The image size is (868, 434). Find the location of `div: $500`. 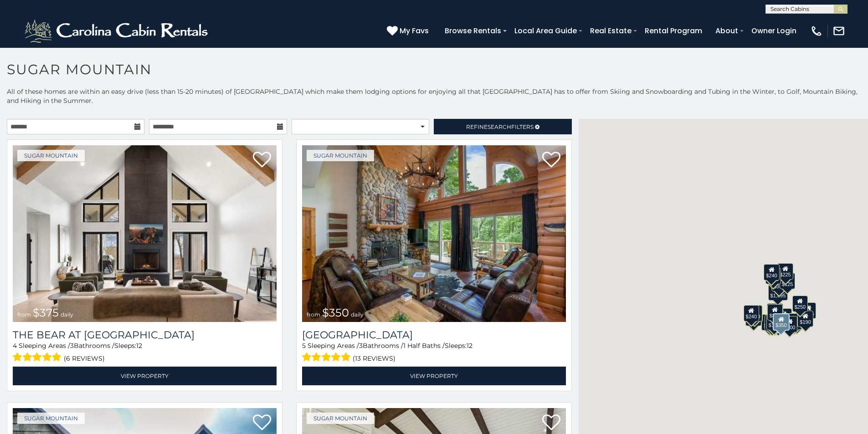

div: $500 is located at coordinates (790, 324).